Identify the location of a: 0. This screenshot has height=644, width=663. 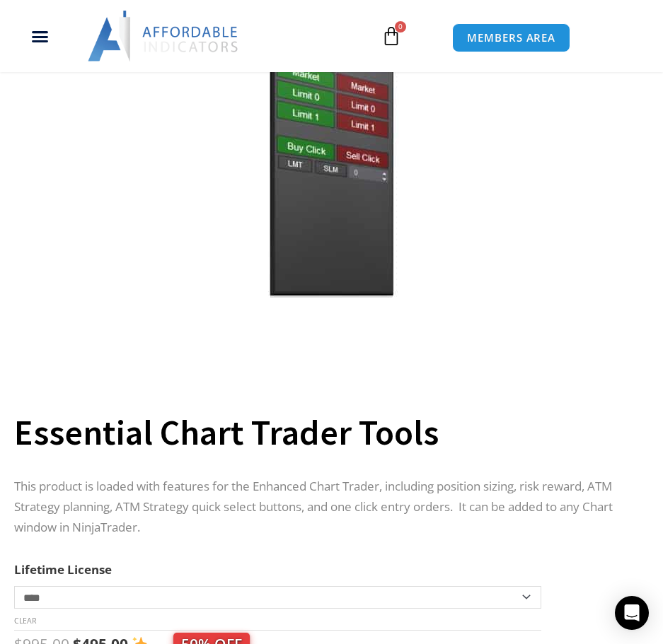
(391, 36).